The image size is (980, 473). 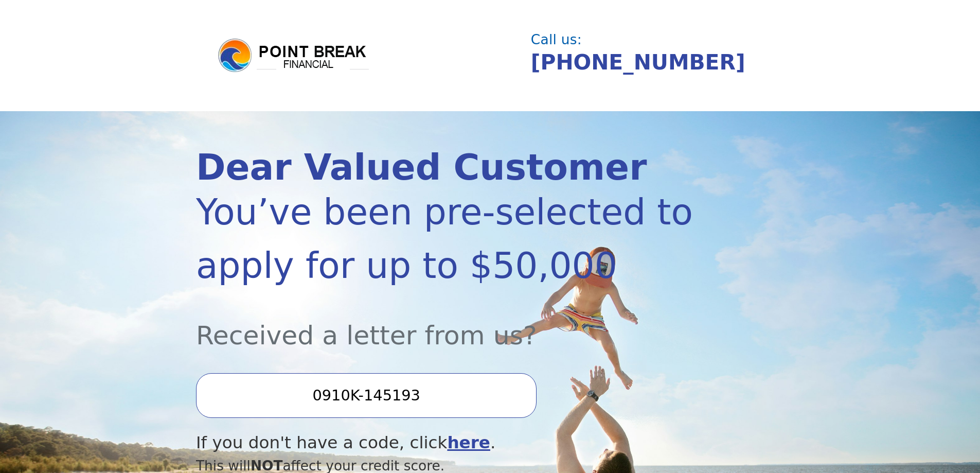 I want to click on div: Dear Valued Customer, so click(x=446, y=167).